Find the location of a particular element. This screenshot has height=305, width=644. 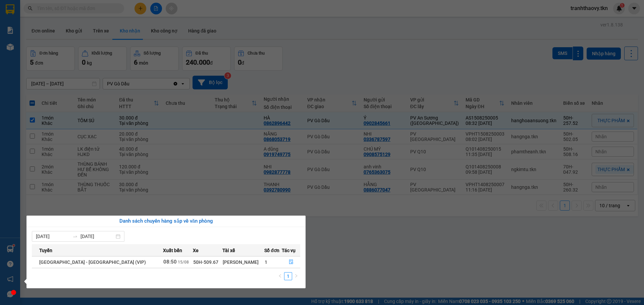

li: Previous Page is located at coordinates (280, 276).